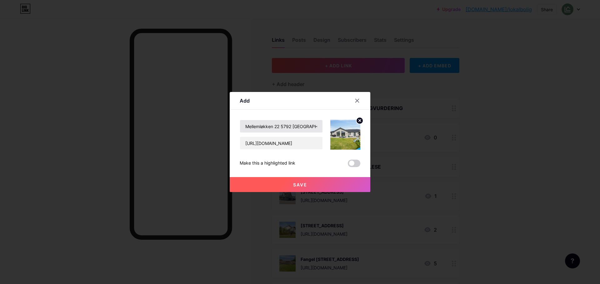 The height and width of the screenshot is (284, 600). Describe the element at coordinates (281, 126) in the screenshot. I see `input: Title` at that location.